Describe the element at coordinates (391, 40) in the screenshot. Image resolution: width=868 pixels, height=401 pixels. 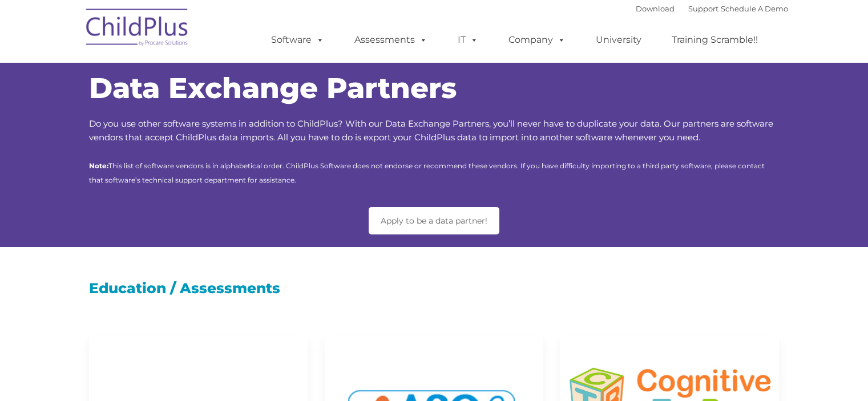
I see `a: Assessments` at that location.